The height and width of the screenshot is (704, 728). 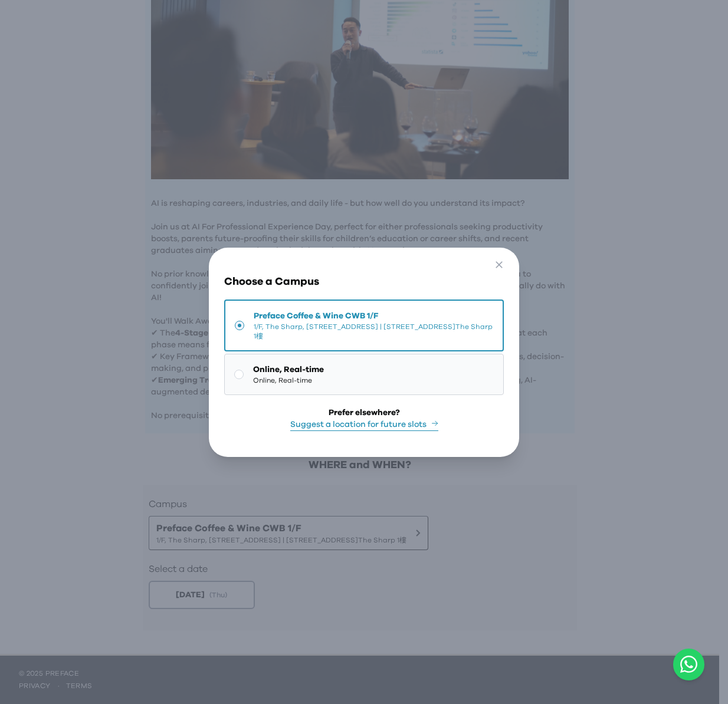 I want to click on h3: Choose a Campus, so click(x=364, y=282).